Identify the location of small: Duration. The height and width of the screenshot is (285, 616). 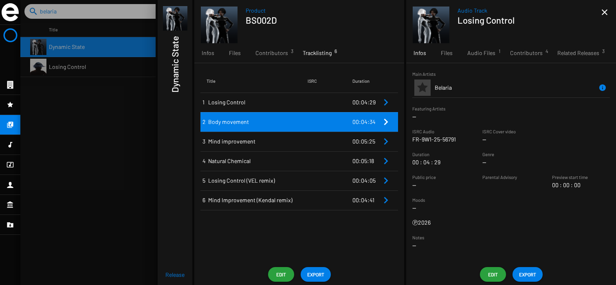
(421, 154).